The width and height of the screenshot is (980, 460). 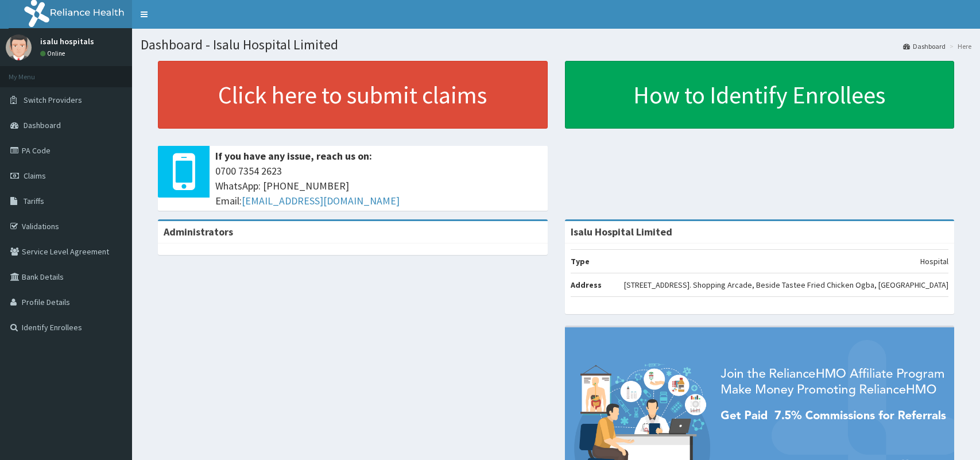 What do you see at coordinates (353, 95) in the screenshot?
I see `a: Click here to submit claims` at bounding box center [353, 95].